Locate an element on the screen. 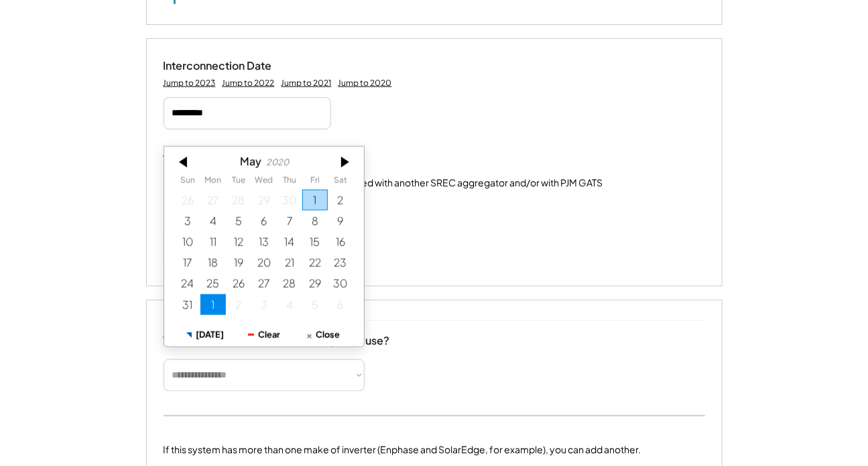 This screenshot has height=466, width=868. div: 5/06/2020 is located at coordinates (264, 221).